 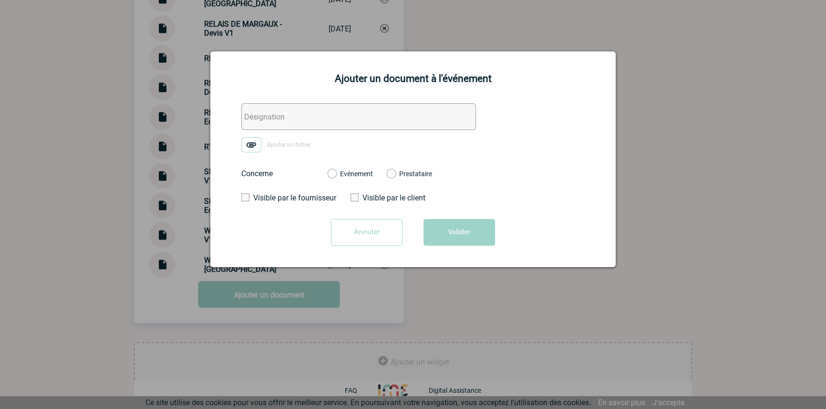 I want to click on input: Désignation, so click(x=358, y=117).